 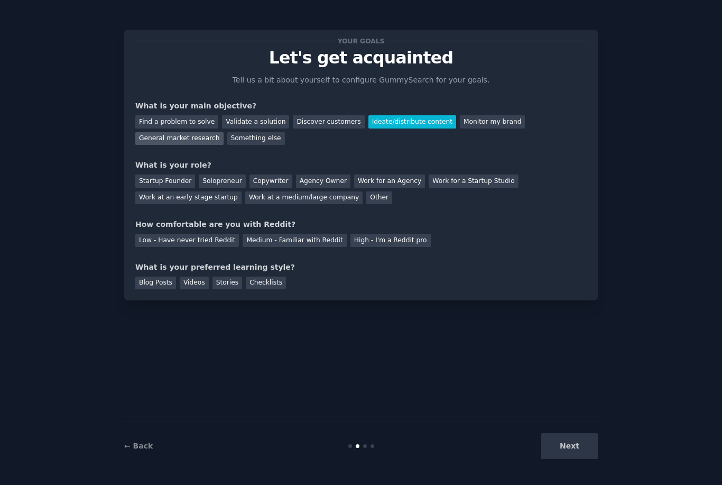 What do you see at coordinates (361, 106) in the screenshot?
I see `div: What is your main objective?` at bounding box center [361, 106].